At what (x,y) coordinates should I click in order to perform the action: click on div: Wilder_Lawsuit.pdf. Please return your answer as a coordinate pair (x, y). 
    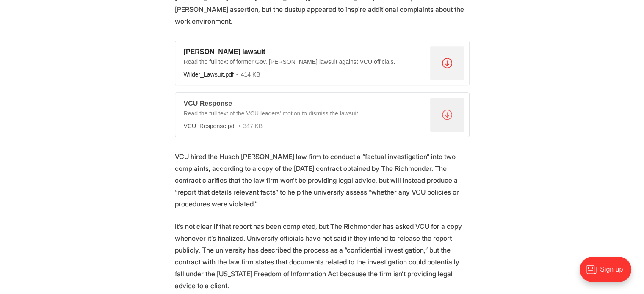
    Looking at the image, I should click on (208, 74).